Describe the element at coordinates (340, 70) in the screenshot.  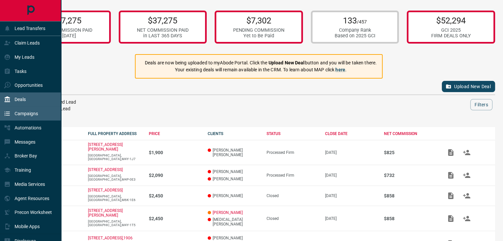
I see `a: here` at that location.